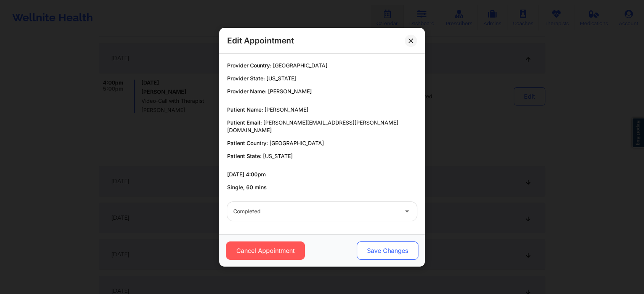 This screenshot has width=644, height=294. I want to click on div: Completed, so click(315, 211).